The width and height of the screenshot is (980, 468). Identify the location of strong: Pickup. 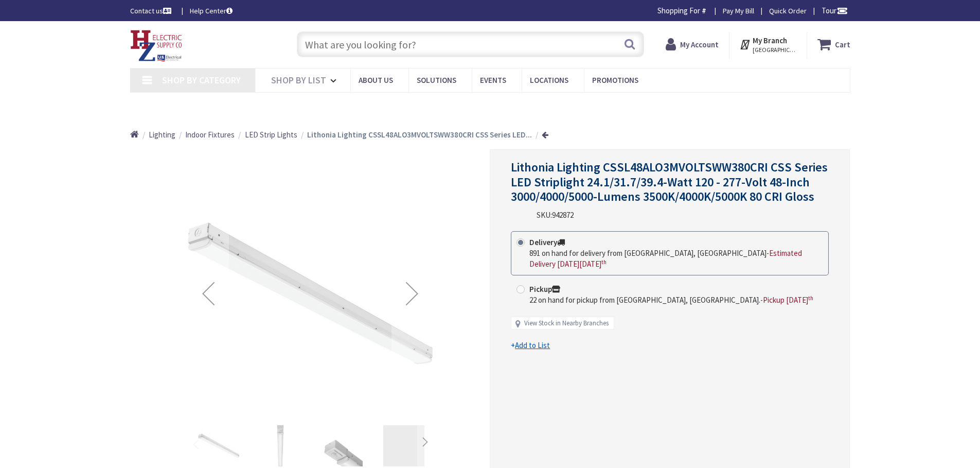
(544, 289).